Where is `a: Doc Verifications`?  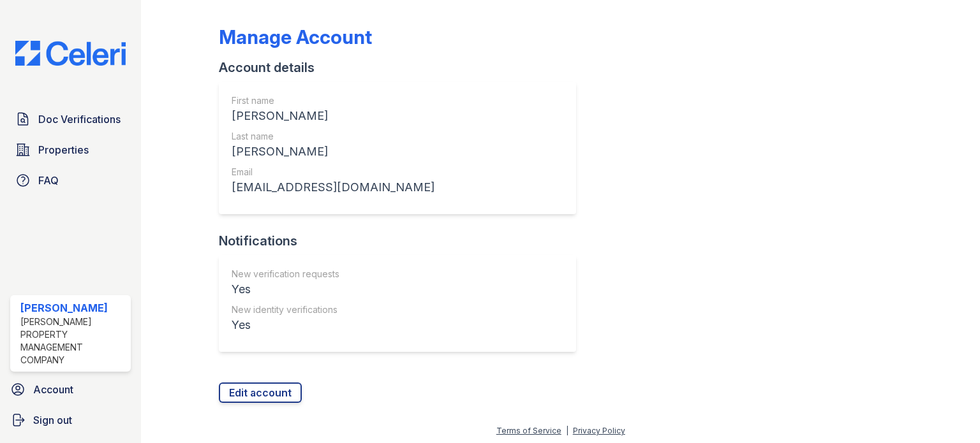 a: Doc Verifications is located at coordinates (70, 120).